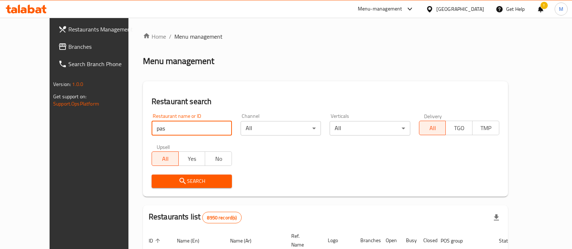 The height and width of the screenshot is (249, 572). Describe the element at coordinates (195, 217) in the screenshot. I see `h2: Restaurants list` at that location.